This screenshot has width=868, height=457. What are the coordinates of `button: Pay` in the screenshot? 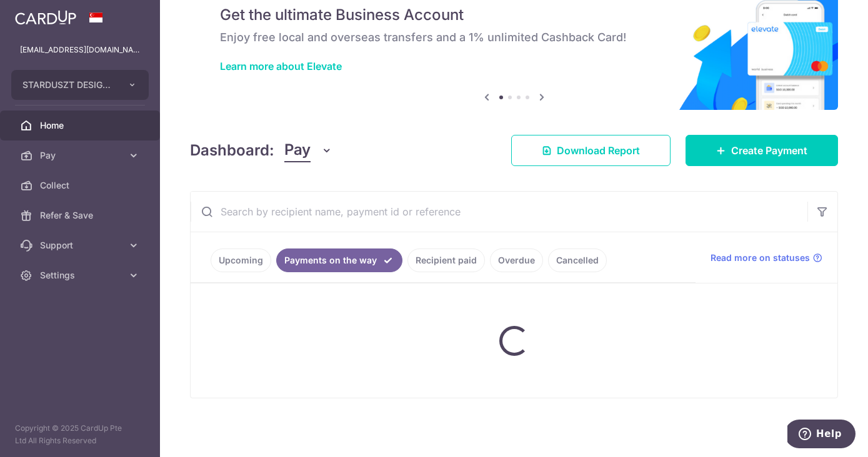 It's located at (308, 150).